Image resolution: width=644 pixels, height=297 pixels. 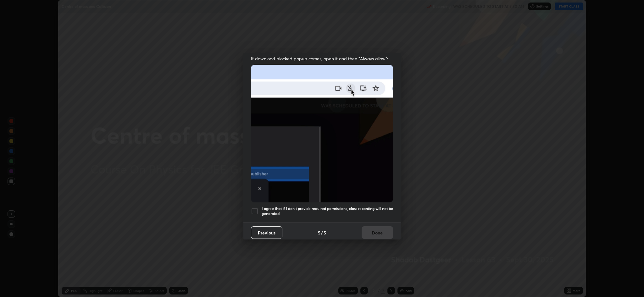 What do you see at coordinates (327, 211) in the screenshot?
I see `h5: I agree that if I don't provide required permissions, class recording will not be generated` at bounding box center [327, 211].